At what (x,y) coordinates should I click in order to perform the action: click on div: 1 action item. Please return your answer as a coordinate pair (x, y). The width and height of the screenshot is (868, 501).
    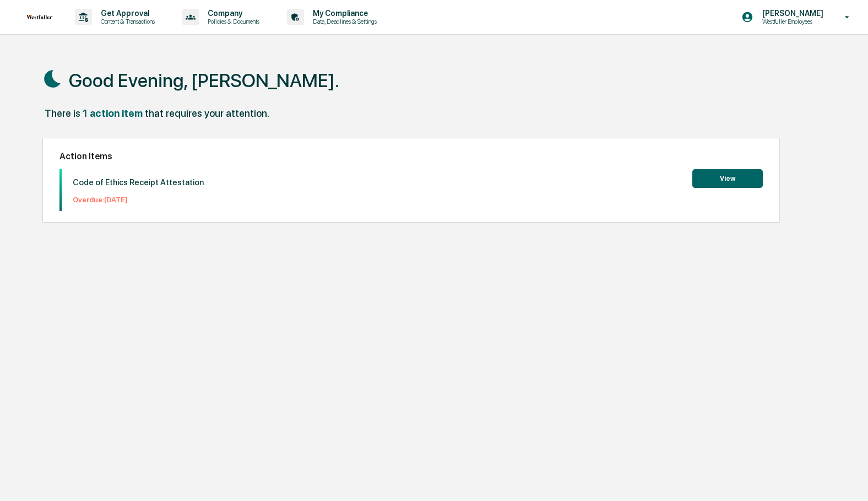
    Looking at the image, I should click on (113, 113).